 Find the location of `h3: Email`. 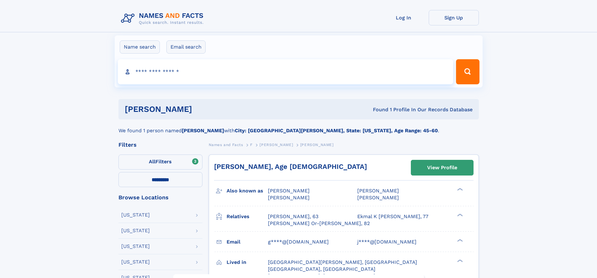

h3: Email is located at coordinates (247, 242).